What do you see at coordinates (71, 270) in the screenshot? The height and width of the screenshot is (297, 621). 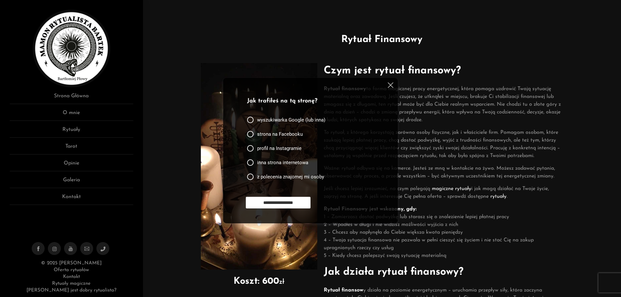 I see `a: Oferta rytuałów` at bounding box center [71, 270].